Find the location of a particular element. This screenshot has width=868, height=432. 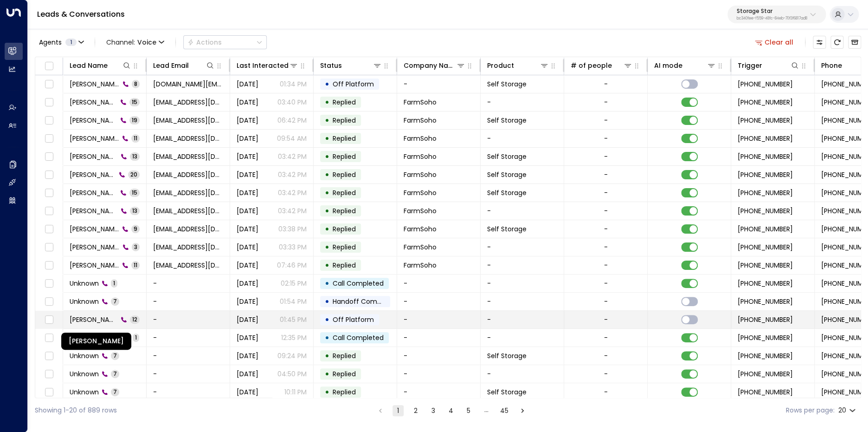

span: Sep 06, 2025 is located at coordinates (247, 102).